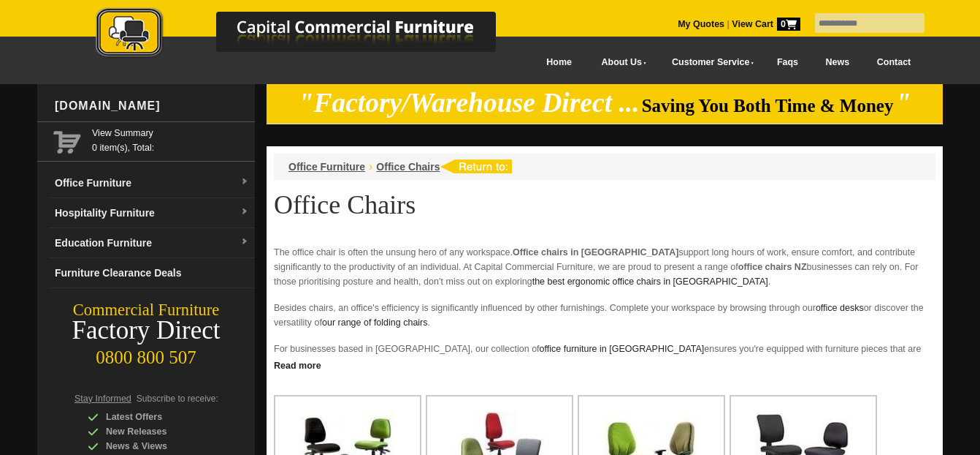 This screenshot has width=980, height=455. I want to click on div: News & Views, so click(157, 446).